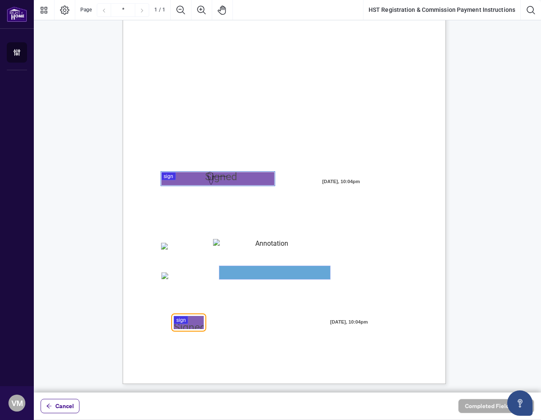 The height and width of the screenshot is (420, 541). Describe the element at coordinates (497, 406) in the screenshot. I see `button: Completed Fields 1 of 2` at that location.